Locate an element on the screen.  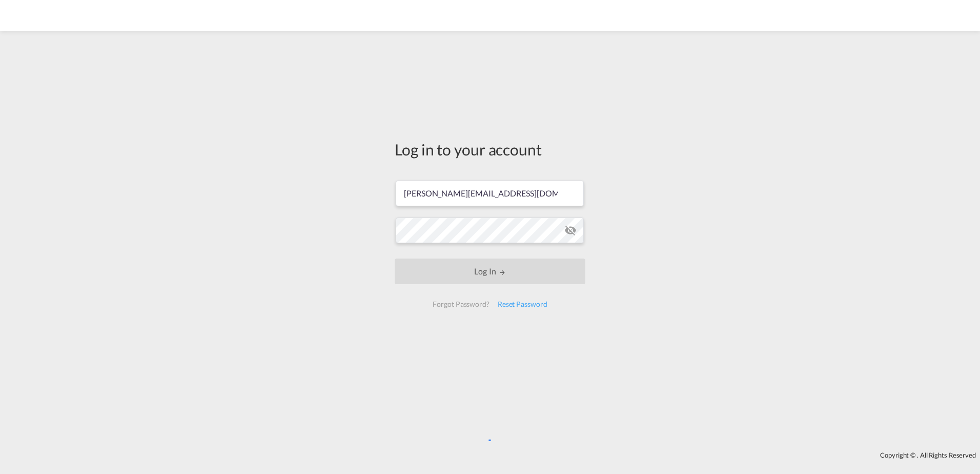
div: Log in to your account is located at coordinates (490, 149).